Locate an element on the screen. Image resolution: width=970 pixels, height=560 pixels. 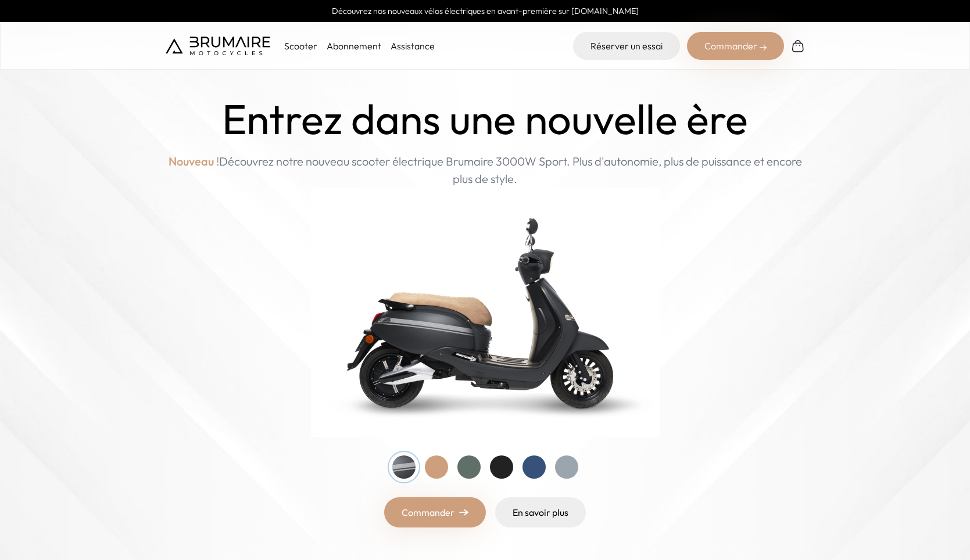
img: Panier is located at coordinates (798, 46).